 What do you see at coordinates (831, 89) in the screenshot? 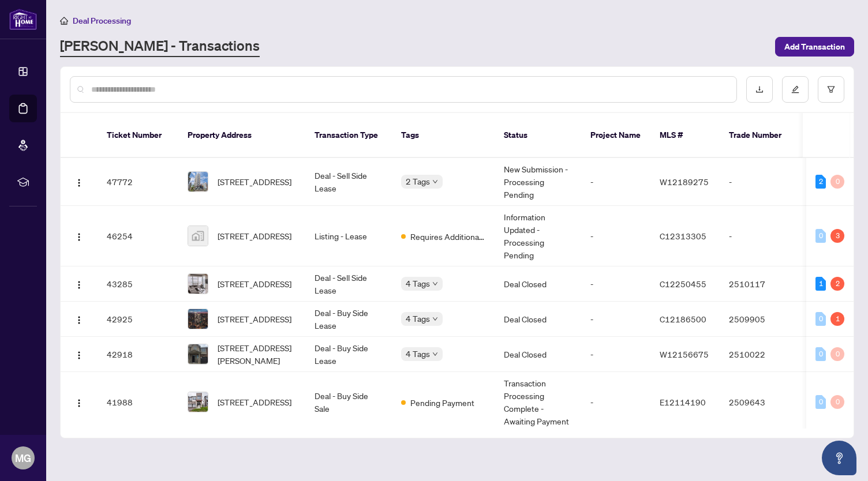
I see `button: filter` at bounding box center [831, 89].